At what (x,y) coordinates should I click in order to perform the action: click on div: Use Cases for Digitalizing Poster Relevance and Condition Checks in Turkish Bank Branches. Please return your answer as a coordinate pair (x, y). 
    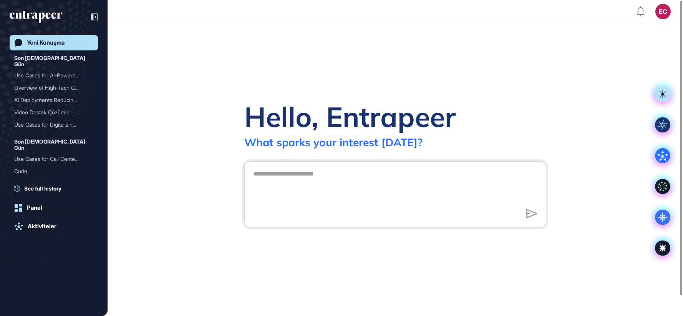
    Looking at the image, I should click on (54, 125).